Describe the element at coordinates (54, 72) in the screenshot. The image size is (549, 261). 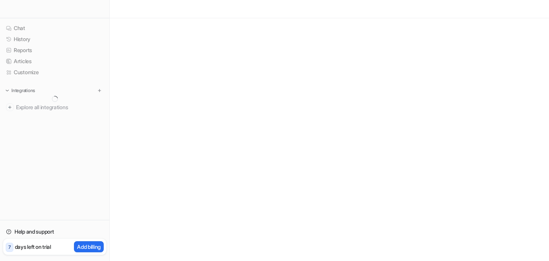
I see `a: Customize` at that location.